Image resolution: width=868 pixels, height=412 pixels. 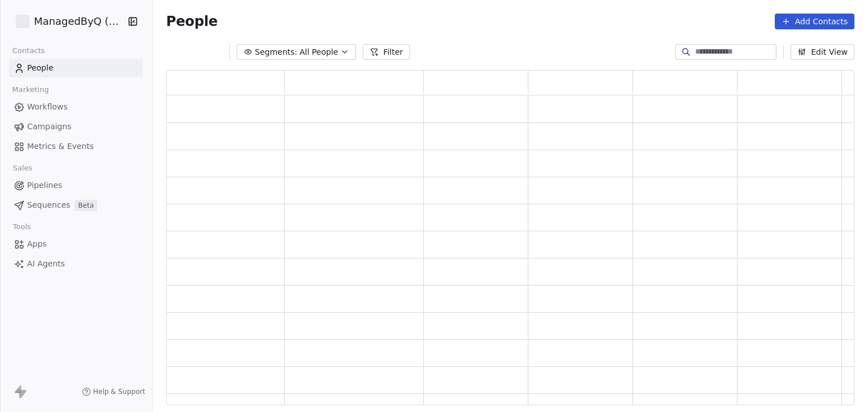 What do you see at coordinates (37, 244) in the screenshot?
I see `span: Apps` at bounding box center [37, 244].